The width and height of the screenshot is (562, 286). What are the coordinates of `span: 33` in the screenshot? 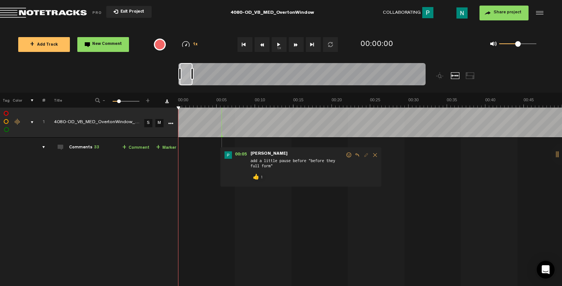 It's located at (97, 148).